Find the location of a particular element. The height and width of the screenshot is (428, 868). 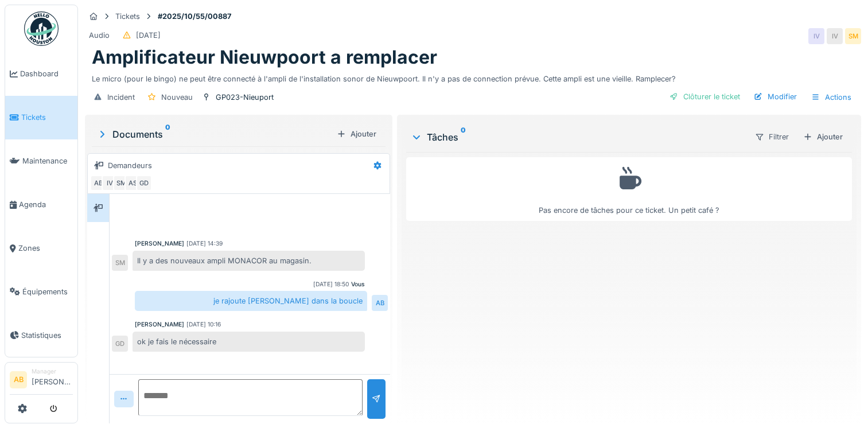

div: Nouveau is located at coordinates (177, 97).